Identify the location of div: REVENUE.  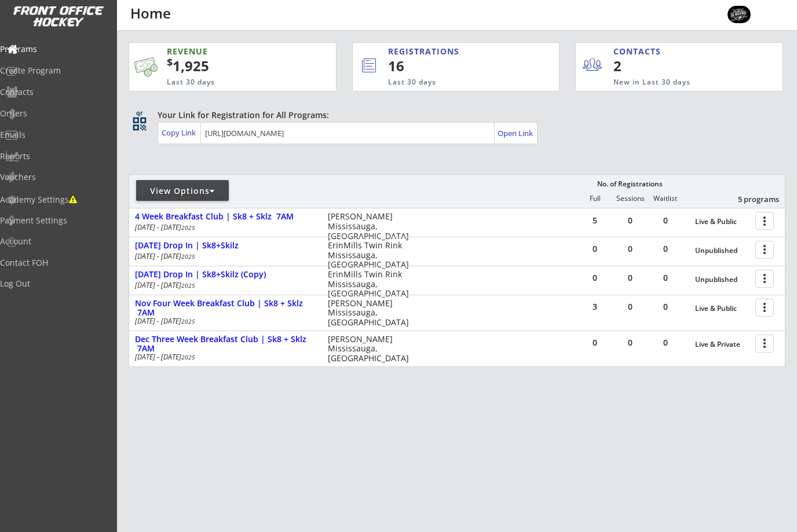
(225, 51).